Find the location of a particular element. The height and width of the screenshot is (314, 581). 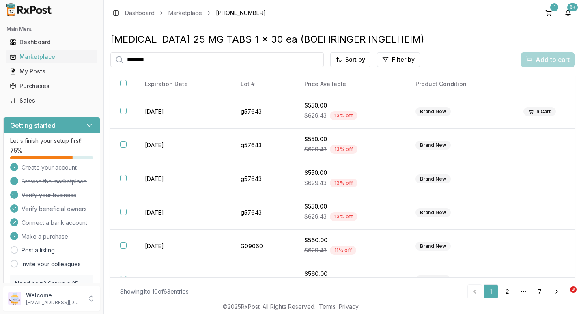

div: Showing 1 to 10 of 63 entries is located at coordinates (154, 292).